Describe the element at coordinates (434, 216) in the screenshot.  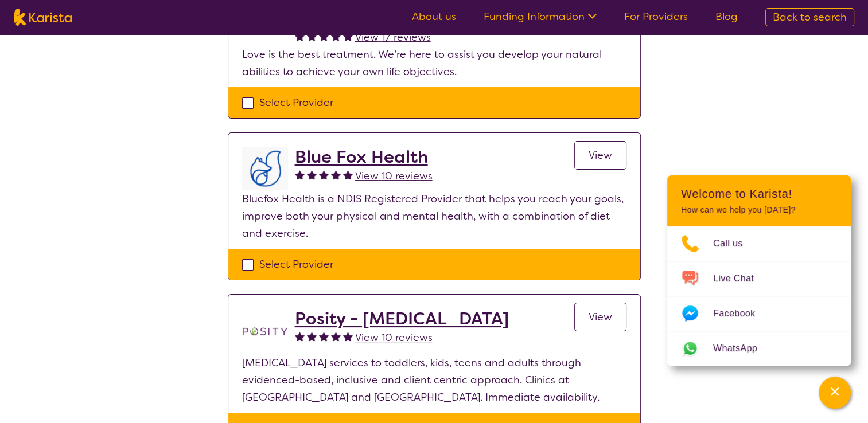
I see `p: Bluefox Health is a NDIS Registered Provider that helps you reach your goals, improve both your p...` at that location.